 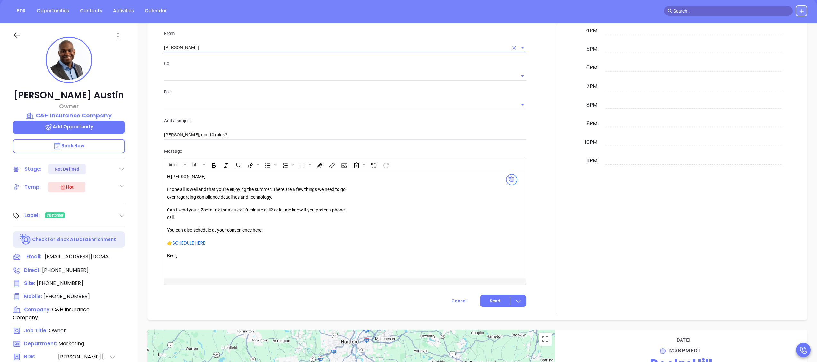 What do you see at coordinates (512, 179) in the screenshot?
I see `img: svg%3e` at bounding box center [512, 179].